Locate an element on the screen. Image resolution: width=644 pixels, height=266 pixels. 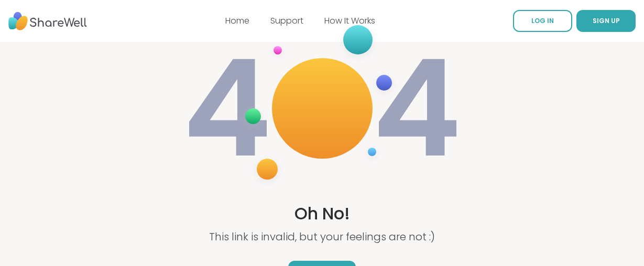
a: LOG IN is located at coordinates (543, 21).